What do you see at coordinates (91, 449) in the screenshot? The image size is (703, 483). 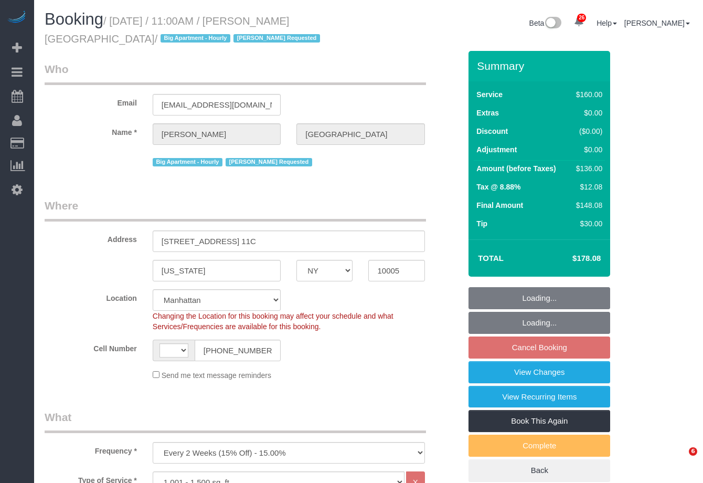 I see `label: Frequency *` at bounding box center [91, 449].